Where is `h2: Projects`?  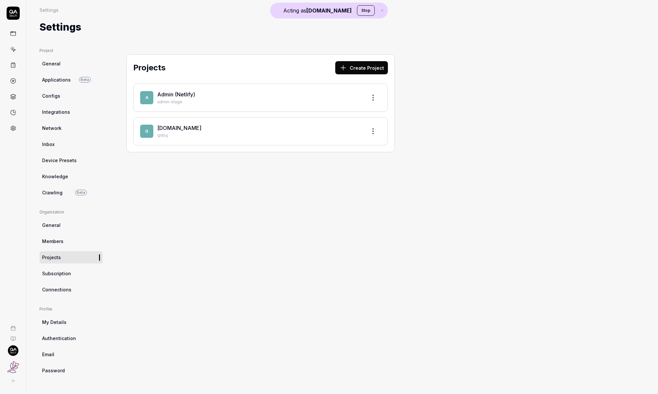 h2: Projects is located at coordinates (149, 68).